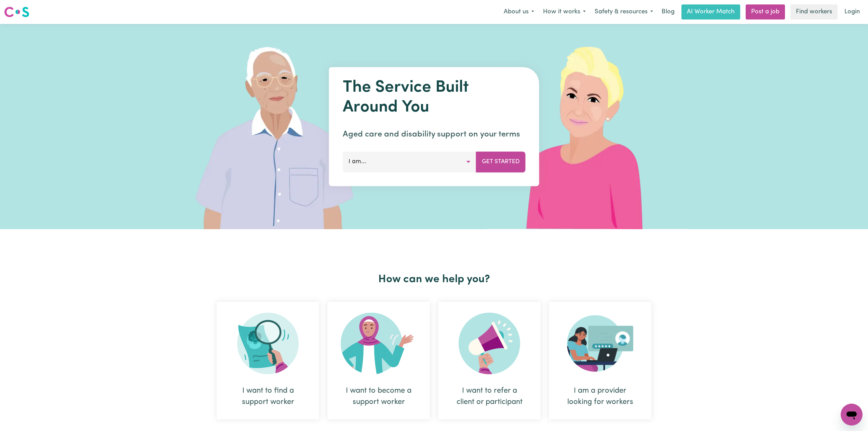 The height and width of the screenshot is (431, 868). I want to click on button: Get Started, so click(501, 162).